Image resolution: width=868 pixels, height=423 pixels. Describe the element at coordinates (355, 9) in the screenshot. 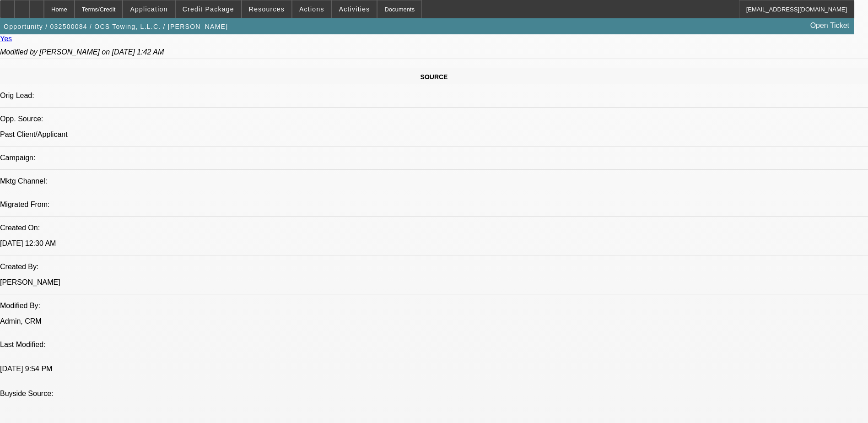

I see `button: Activities` at that location.